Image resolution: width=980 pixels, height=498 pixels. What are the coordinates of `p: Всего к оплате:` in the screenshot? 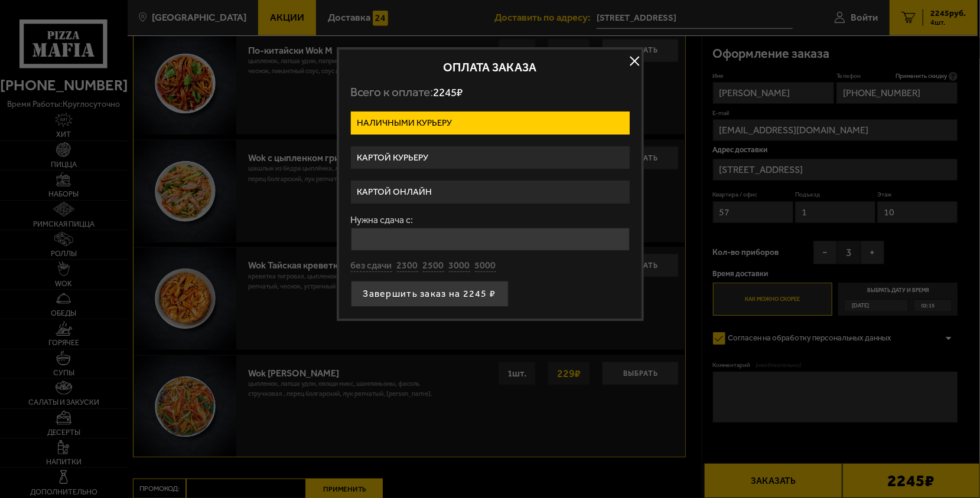 It's located at (491, 92).